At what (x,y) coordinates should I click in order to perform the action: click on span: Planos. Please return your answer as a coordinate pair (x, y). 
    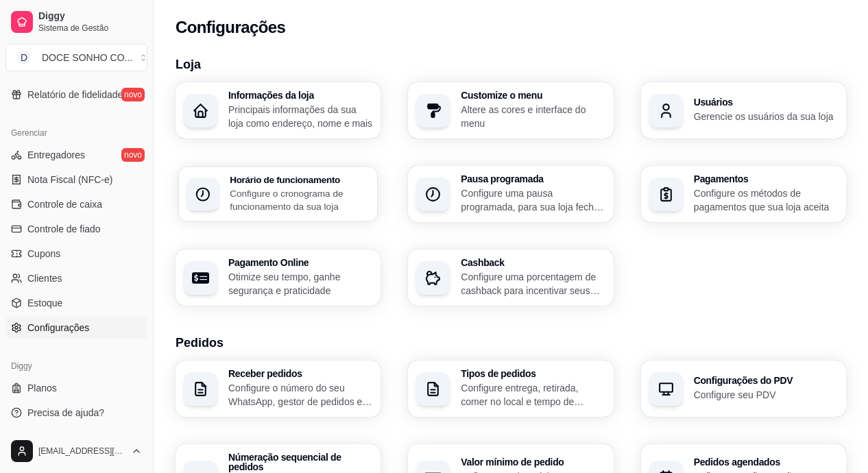
    Looking at the image, I should click on (42, 388).